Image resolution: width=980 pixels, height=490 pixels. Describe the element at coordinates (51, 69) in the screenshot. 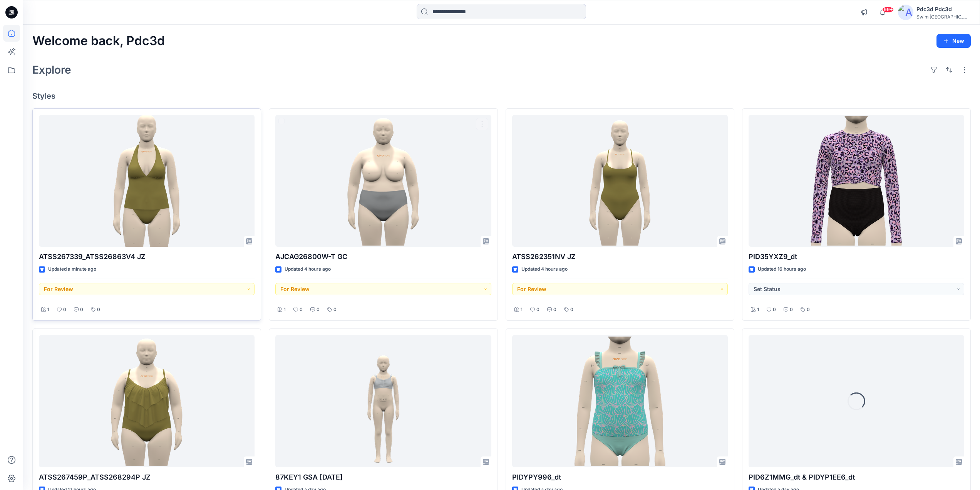

I see `h2: Explore` at that location.